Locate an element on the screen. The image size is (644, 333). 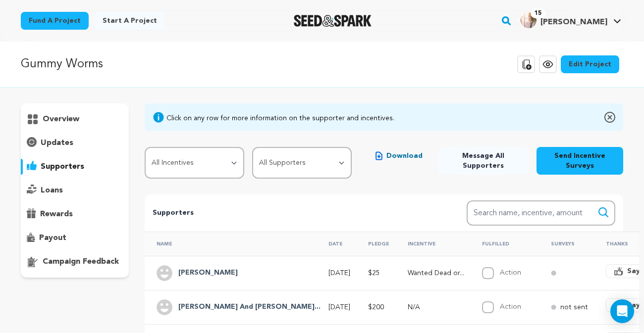
th: Incentive is located at coordinates (433, 244).